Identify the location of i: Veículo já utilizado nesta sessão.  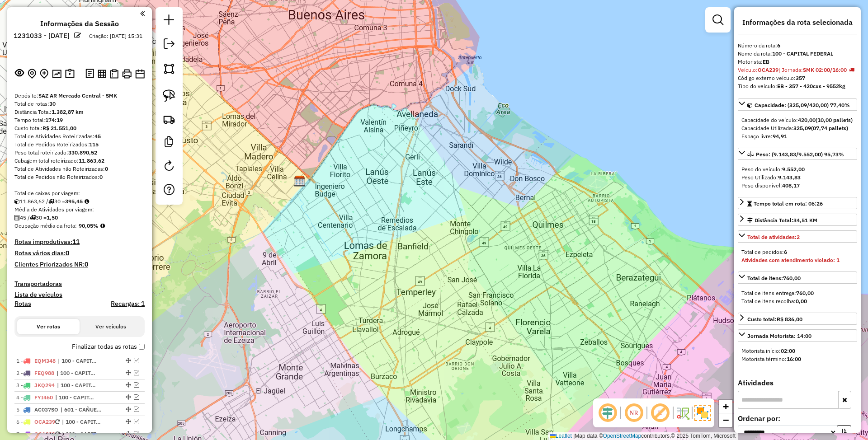
(57, 422).